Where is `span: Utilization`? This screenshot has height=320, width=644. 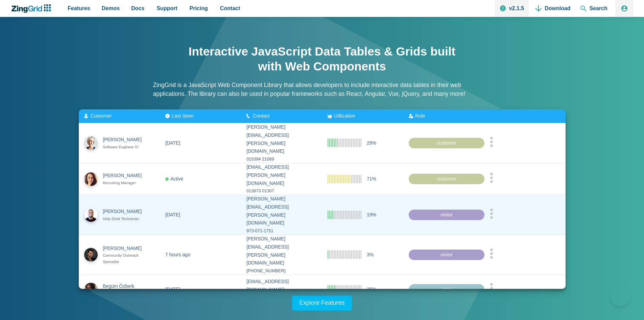 span: Utilization is located at coordinates (344, 116).